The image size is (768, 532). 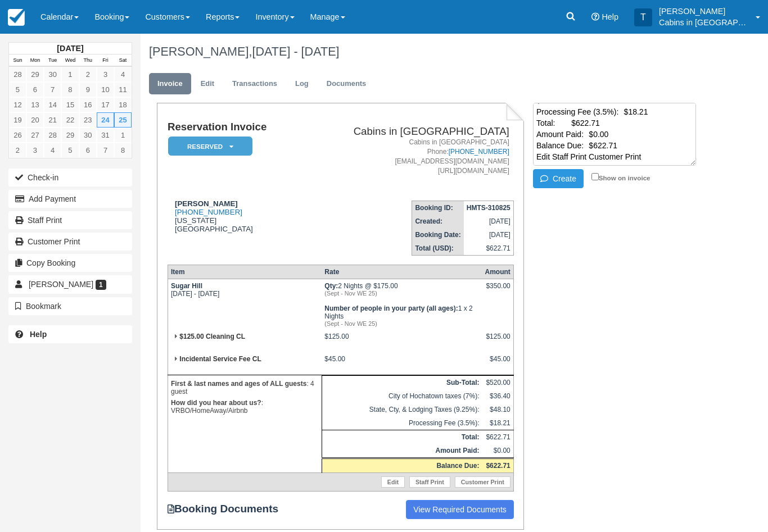 What do you see at coordinates (497, 396) in the screenshot?
I see `td: $36.40` at bounding box center [497, 396].